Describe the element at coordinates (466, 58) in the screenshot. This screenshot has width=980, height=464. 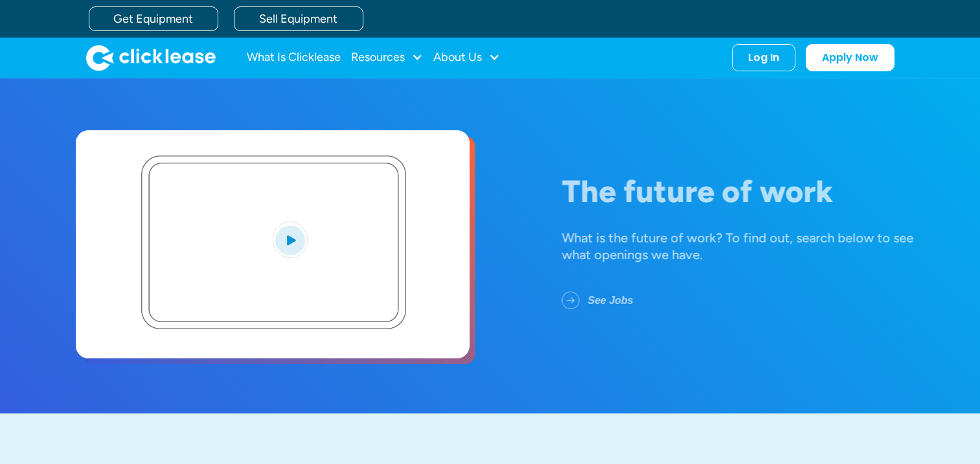
I see `div: About Us` at that location.